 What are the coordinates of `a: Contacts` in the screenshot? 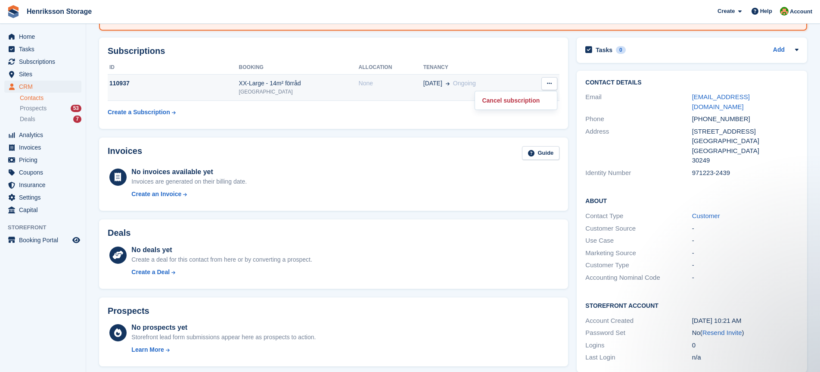 It's located at (50, 98).